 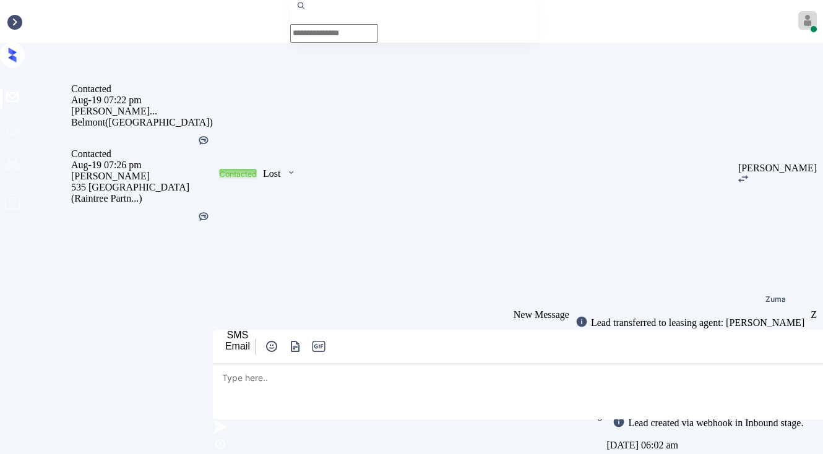 What do you see at coordinates (142, 165) in the screenshot?
I see `div: Aug-19 07:26 pm` at bounding box center [142, 165].